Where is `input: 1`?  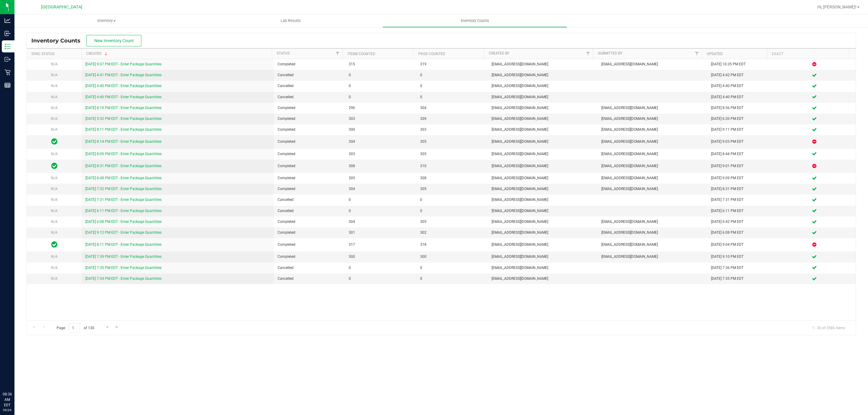 input: 1 is located at coordinates (74, 328).